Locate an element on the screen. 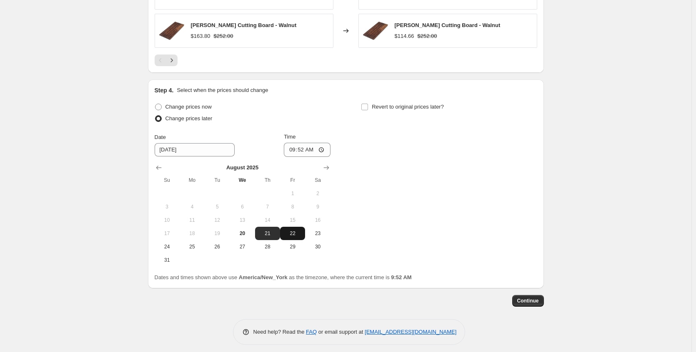 The width and height of the screenshot is (696, 352). span: 23 is located at coordinates (317, 234).